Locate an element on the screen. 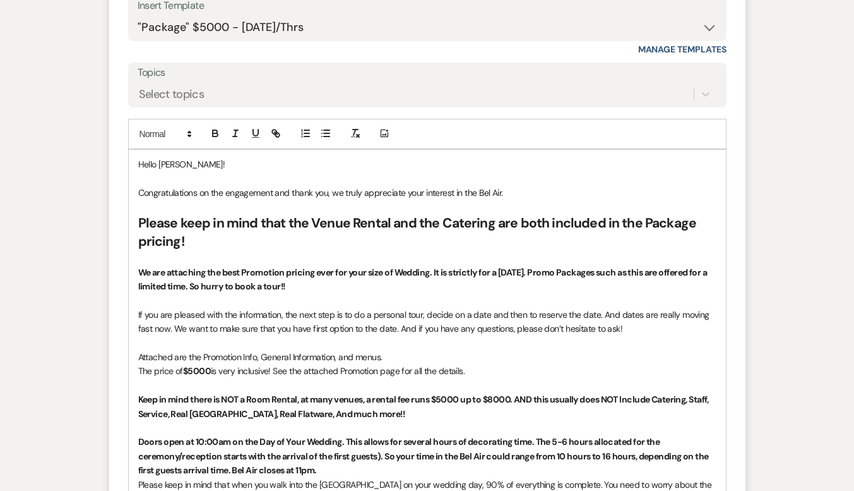  span: Congratulations on the engagement and thank you, we truly appreciate your interest in the Bel Air. is located at coordinates (321, 193).